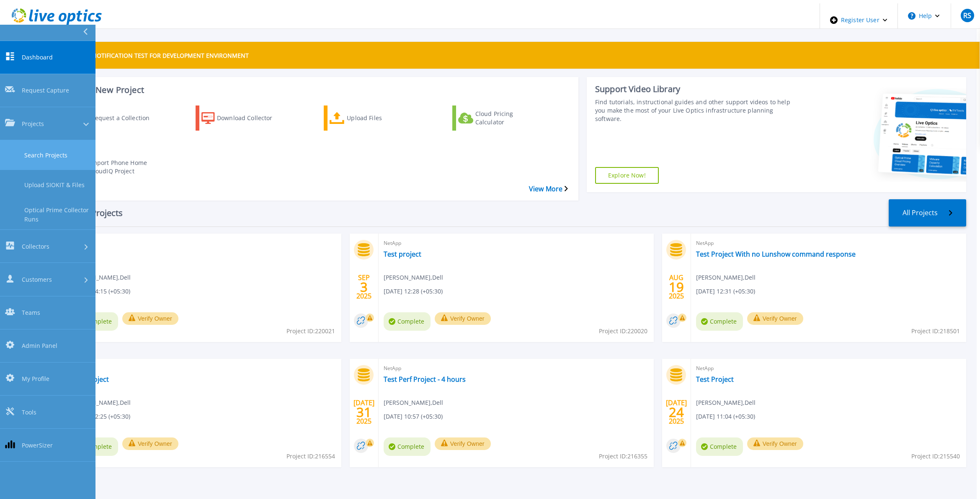 This screenshot has width=980, height=499. Describe the element at coordinates (37, 57) in the screenshot. I see `span: Dashboard` at that location.